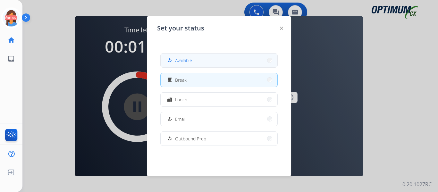  What do you see at coordinates (417, 184) in the screenshot?
I see `p: 0.20.1027RC` at bounding box center [417, 184].